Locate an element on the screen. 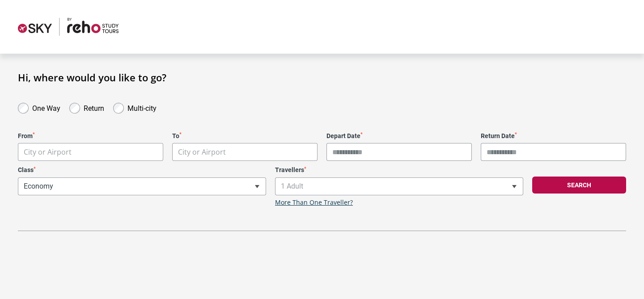  h1: Hi, where would you like to go? is located at coordinates (322, 77).